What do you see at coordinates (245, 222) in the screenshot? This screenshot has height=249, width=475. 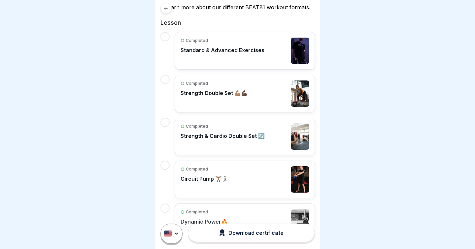 I see `a: CompletedDynamic Power🔥` at bounding box center [245, 222].